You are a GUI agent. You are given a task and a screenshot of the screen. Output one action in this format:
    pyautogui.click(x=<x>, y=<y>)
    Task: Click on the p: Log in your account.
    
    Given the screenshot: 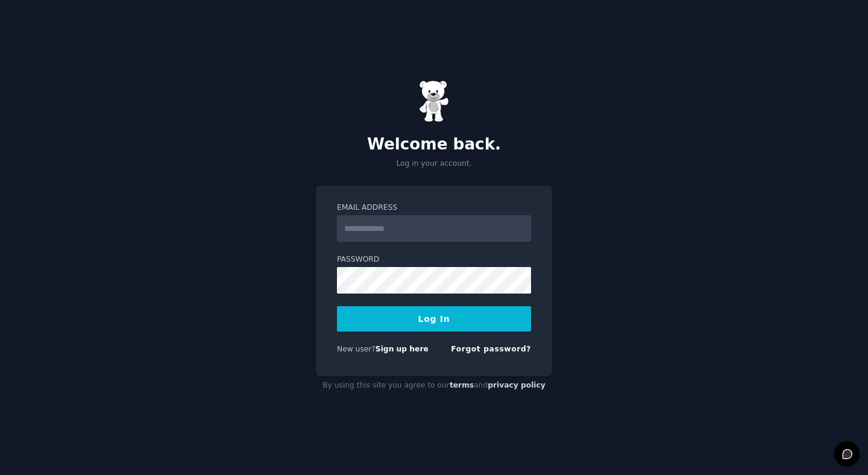 What is the action you would take?
    pyautogui.click(x=434, y=164)
    